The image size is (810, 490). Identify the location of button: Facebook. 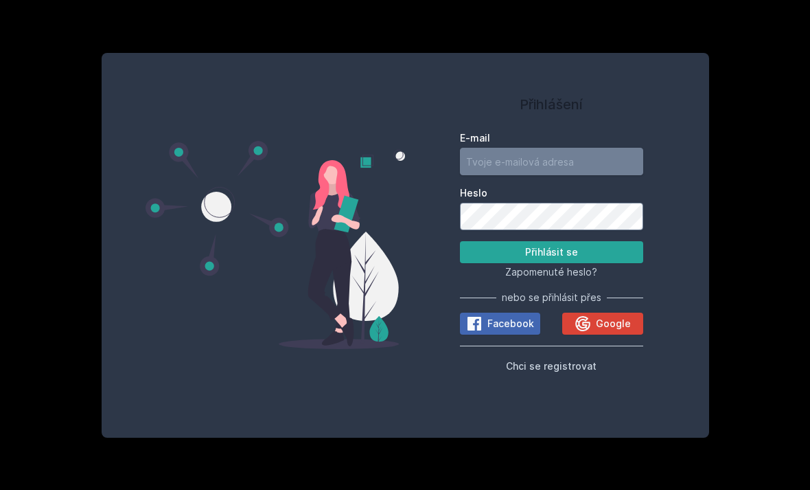
(500, 323).